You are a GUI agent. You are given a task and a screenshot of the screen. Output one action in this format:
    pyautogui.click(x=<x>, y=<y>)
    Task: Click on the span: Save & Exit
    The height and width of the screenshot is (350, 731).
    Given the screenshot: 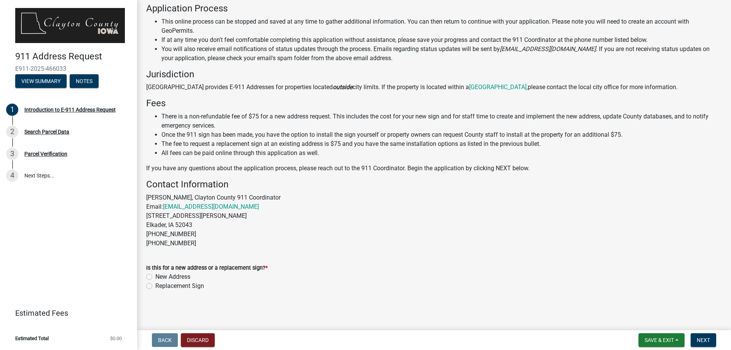 What is the action you would take?
    pyautogui.click(x=659, y=340)
    